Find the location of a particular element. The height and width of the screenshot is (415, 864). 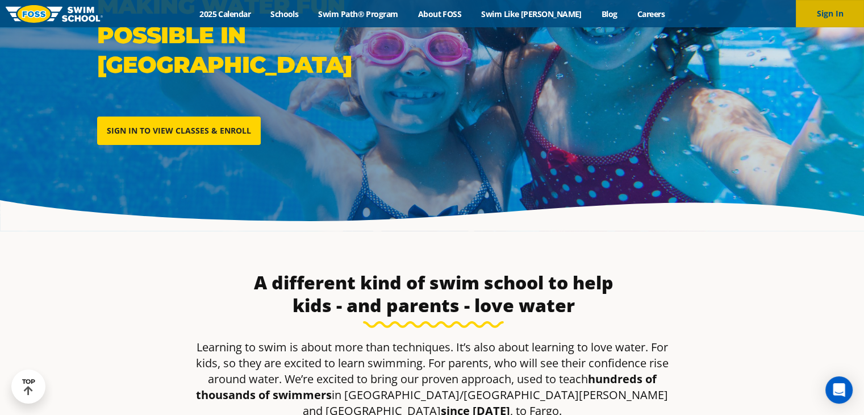

h3: A different kind of swim school to help kids - and parents - love water is located at coordinates (434, 294).